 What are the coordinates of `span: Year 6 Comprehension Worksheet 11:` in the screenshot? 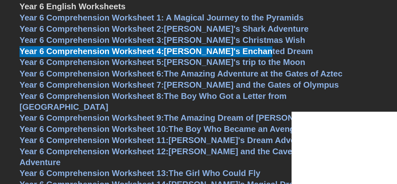 It's located at (94, 140).